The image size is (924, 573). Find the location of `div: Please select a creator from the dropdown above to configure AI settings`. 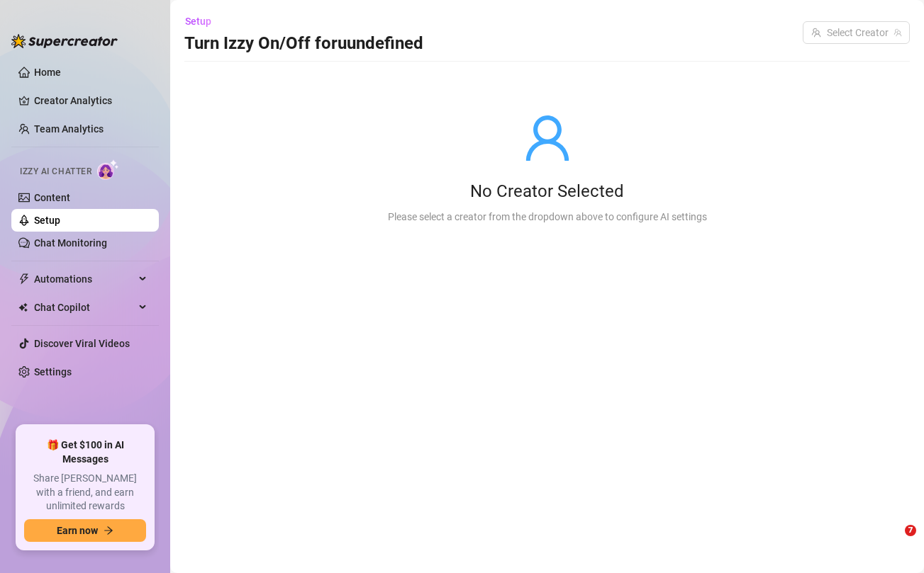

div: Please select a creator from the dropdown above to configure AI settings is located at coordinates (547, 217).